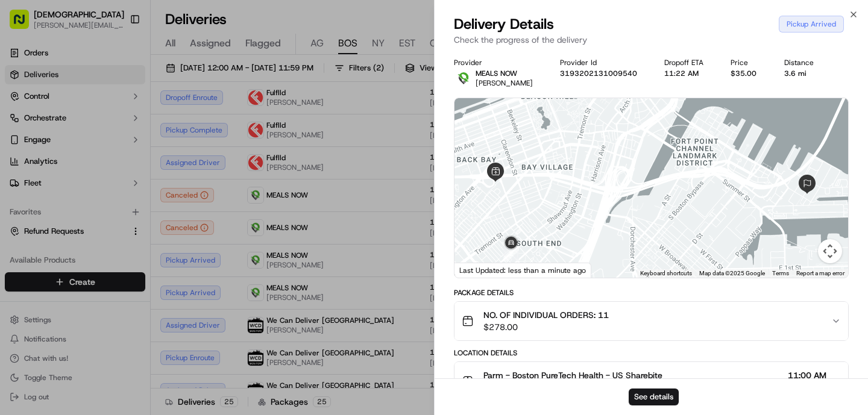 The image size is (868, 415). Describe the element at coordinates (747, 63) in the screenshot. I see `div: Price` at that location.